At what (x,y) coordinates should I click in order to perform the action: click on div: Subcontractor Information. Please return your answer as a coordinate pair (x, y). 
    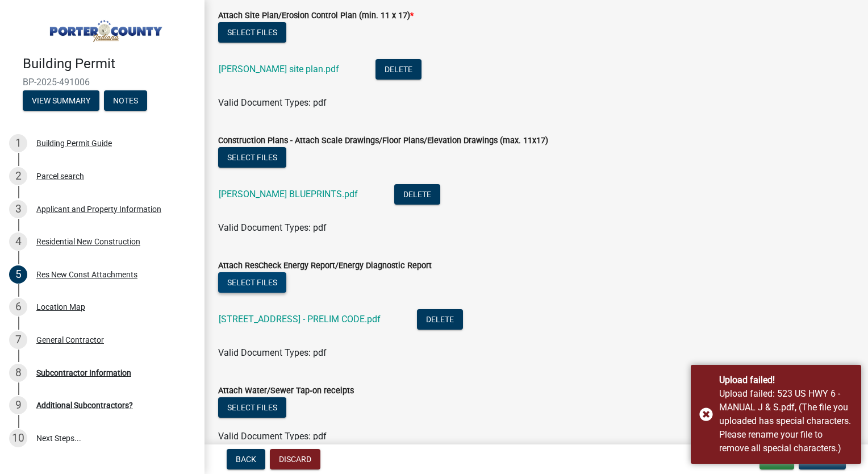
    Looking at the image, I should click on (83, 372).